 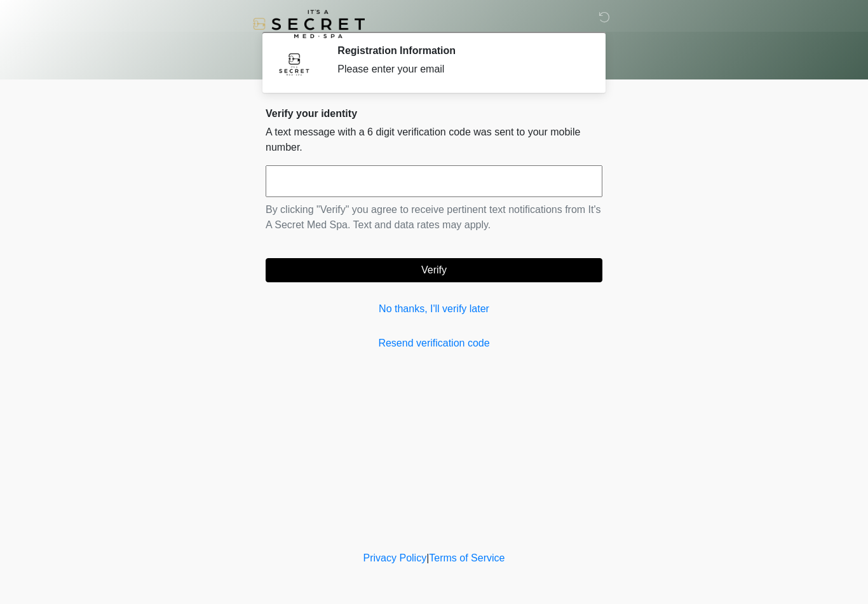 I want to click on a: Terms of Service, so click(x=466, y=558).